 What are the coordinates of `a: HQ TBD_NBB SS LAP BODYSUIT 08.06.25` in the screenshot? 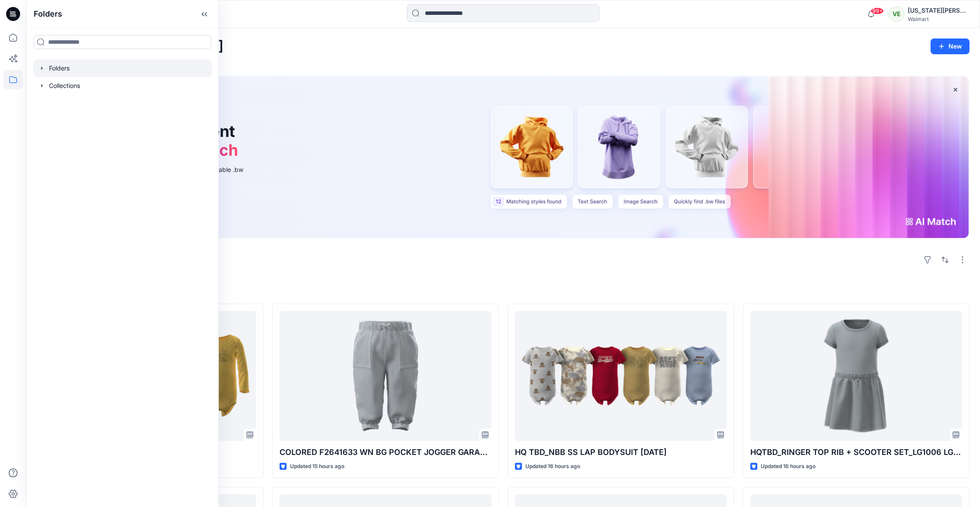 It's located at (621, 376).